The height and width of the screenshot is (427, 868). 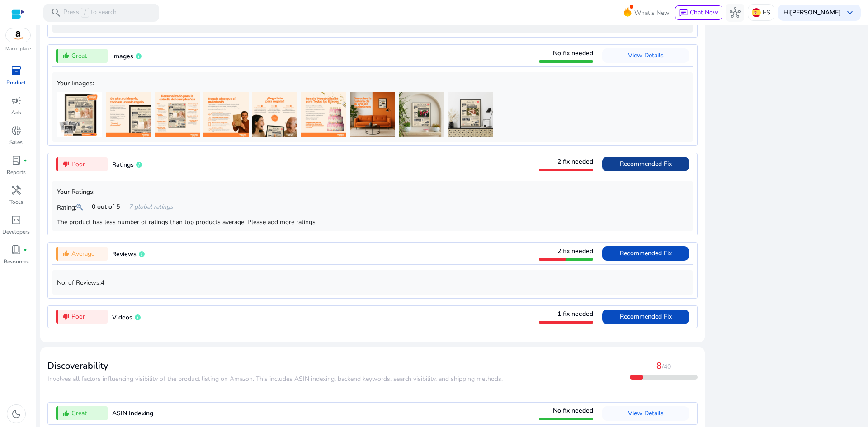 What do you see at coordinates (177, 115) in the screenshot?
I see `img: 81LOufyFSCL.jpg` at bounding box center [177, 115].